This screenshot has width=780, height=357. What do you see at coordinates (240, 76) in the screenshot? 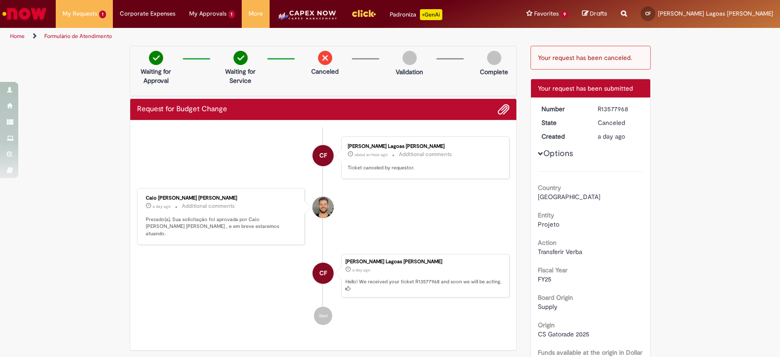
I see `p: Waiting for Service` at bounding box center [240, 76].